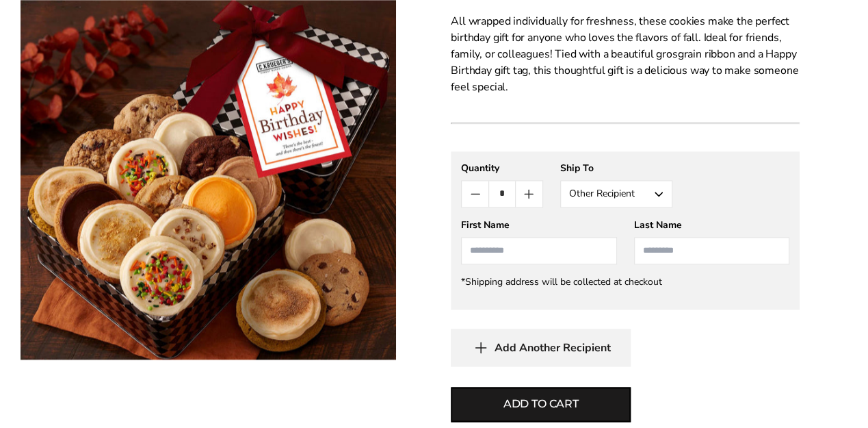 The image size is (868, 428). Describe the element at coordinates (474, 194) in the screenshot. I see `button: Count minus` at that location.